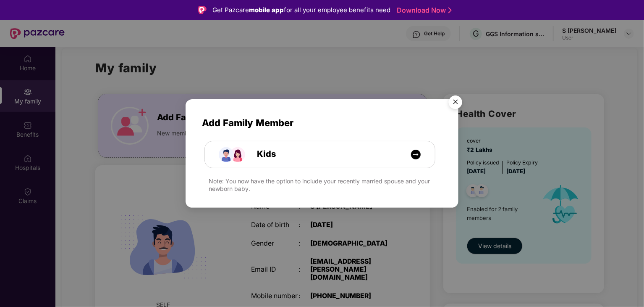 This screenshot has width=644, height=307. Describe the element at coordinates (202, 10) in the screenshot. I see `img: Logo` at that location.